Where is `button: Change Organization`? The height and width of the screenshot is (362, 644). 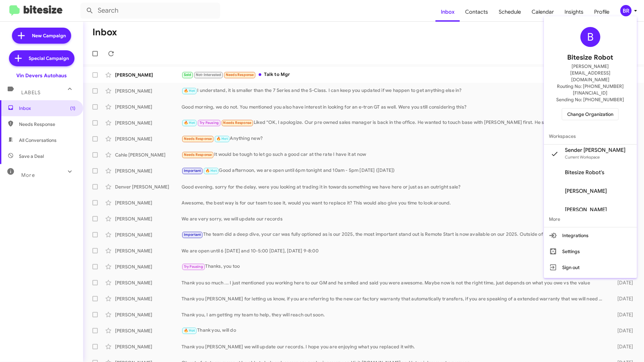 button: Change Organization is located at coordinates (590, 114).